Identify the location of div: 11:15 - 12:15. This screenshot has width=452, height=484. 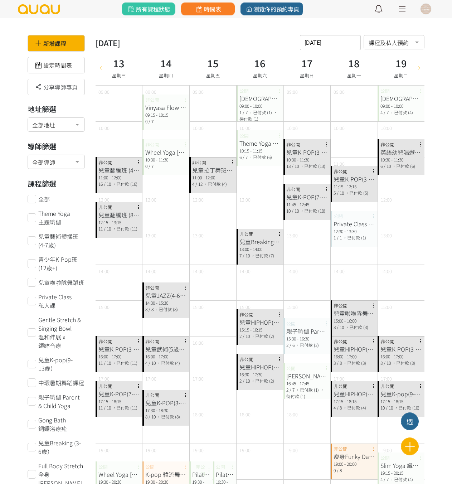
(354, 186).